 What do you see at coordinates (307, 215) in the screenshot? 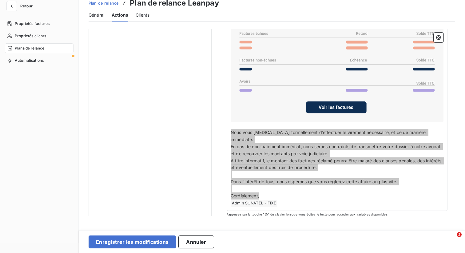
I see `span: *appuyez sur la touche "@" du clavier lorsque vous éditez le texte pour accéder aux variables dis...` at bounding box center [307, 215].